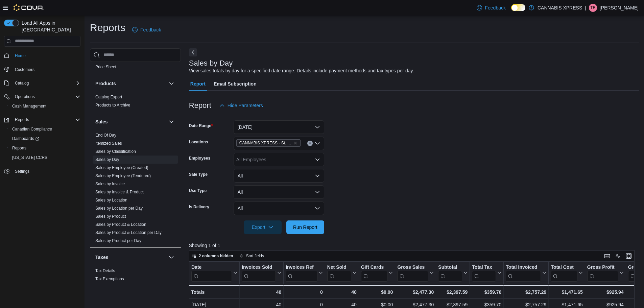 Image resolution: width=644 pixels, height=308 pixels. I want to click on button: Customers, so click(42, 69).